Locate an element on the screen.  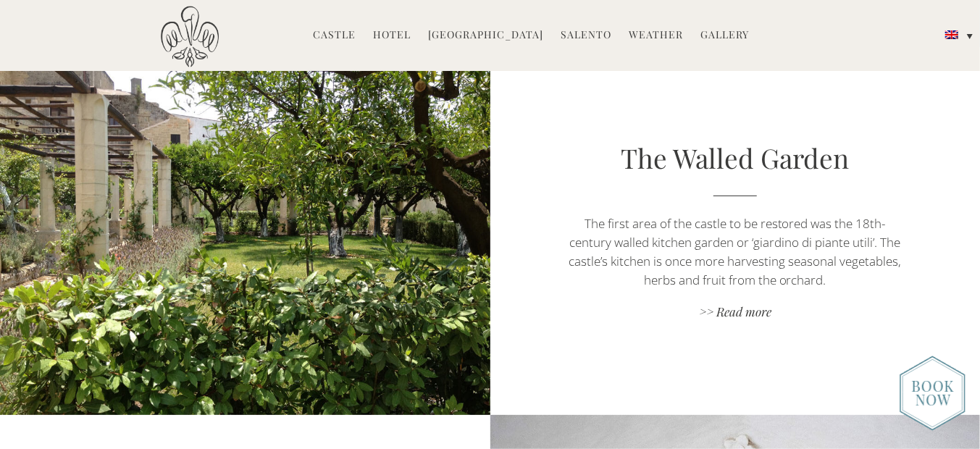
a: >> Read more is located at coordinates (735, 313).